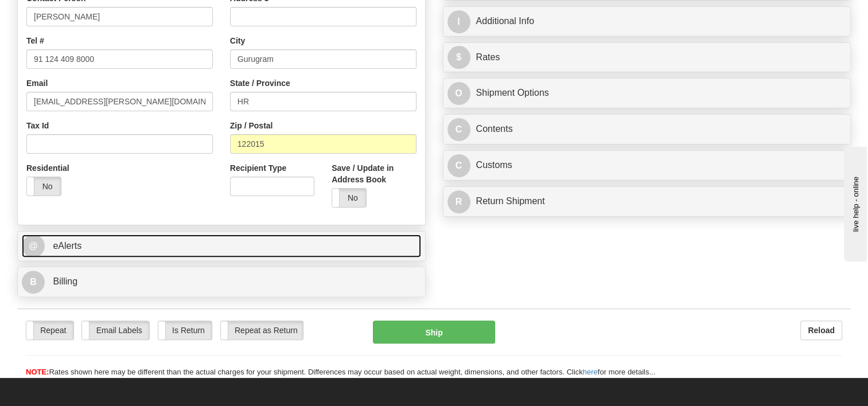 Image resolution: width=868 pixels, height=406 pixels. What do you see at coordinates (647, 57) in the screenshot?
I see `a: $Rates` at bounding box center [647, 57].